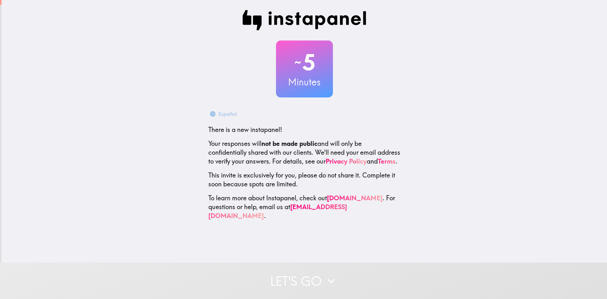 Image resolution: width=607 pixels, height=299 pixels. What do you see at coordinates (289, 143) in the screenshot?
I see `b: not be made public` at bounding box center [289, 143].